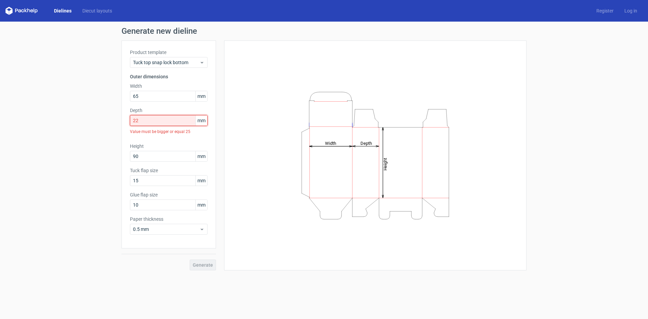 The width and height of the screenshot is (648, 319). Describe the element at coordinates (366, 143) in the screenshot. I see `tspan: Depth` at that location.